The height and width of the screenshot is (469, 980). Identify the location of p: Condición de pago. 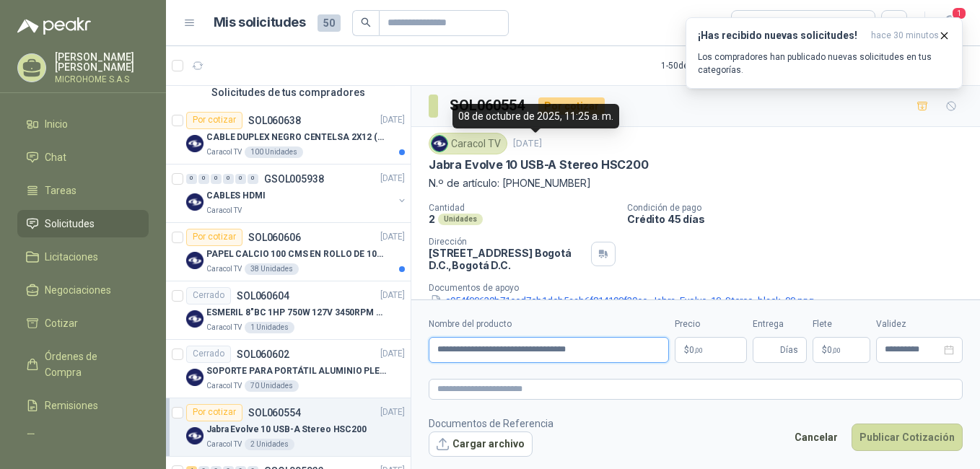
(800, 208).